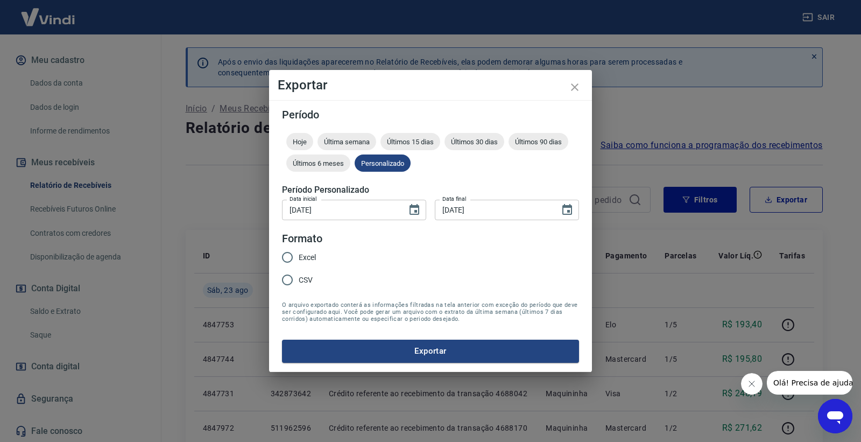 Image resolution: width=861 pixels, height=442 pixels. What do you see at coordinates (318, 163) in the screenshot?
I see `span: Últimos 6 meses` at bounding box center [318, 163].